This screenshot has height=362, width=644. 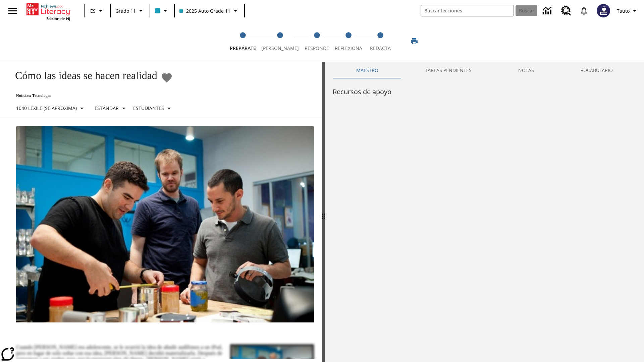 What do you see at coordinates (467, 11) in the screenshot?
I see `input: Buscar campo` at bounding box center [467, 11].